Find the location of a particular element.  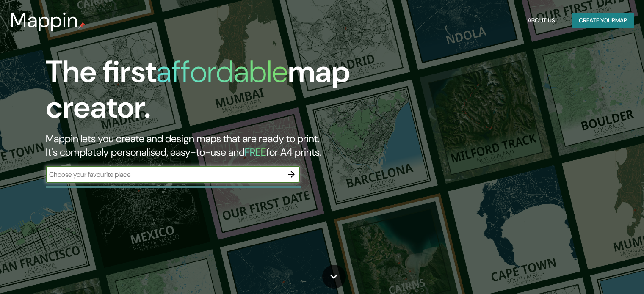

h3: Mappin is located at coordinates (44, 20).